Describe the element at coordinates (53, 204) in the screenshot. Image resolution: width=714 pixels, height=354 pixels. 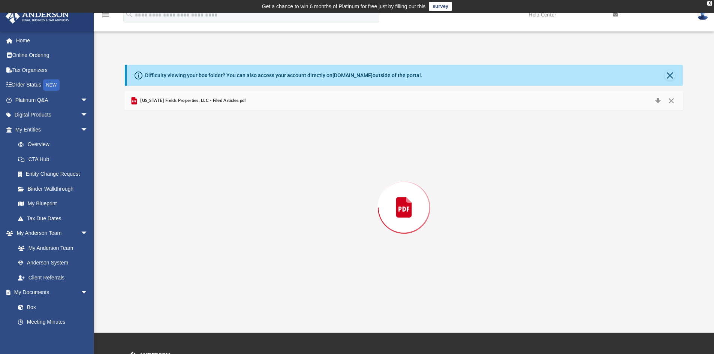
I see `a: My Blueprint` at that location.